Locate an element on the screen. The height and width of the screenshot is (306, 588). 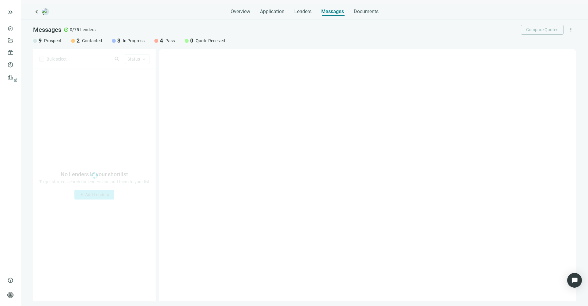
span: 0/75 is located at coordinates (74, 30).